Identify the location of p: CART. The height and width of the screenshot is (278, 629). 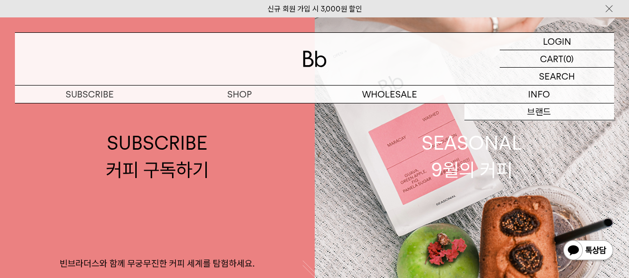
(551, 59).